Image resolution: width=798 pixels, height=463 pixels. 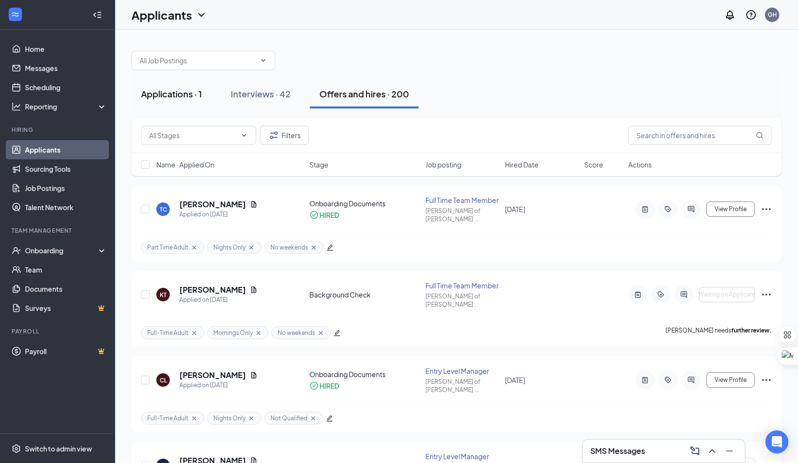 What do you see at coordinates (163, 209) in the screenshot?
I see `div: TC` at bounding box center [163, 209].